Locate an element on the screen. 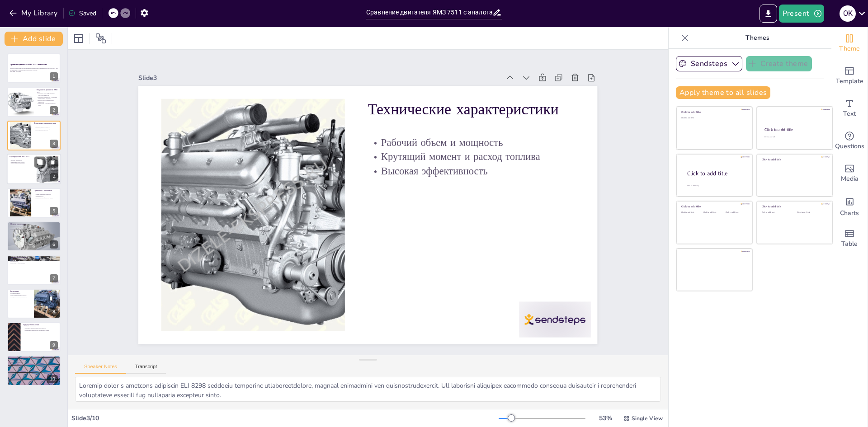 This screenshot has width=868, height=427. div: 1 is located at coordinates (54, 76).